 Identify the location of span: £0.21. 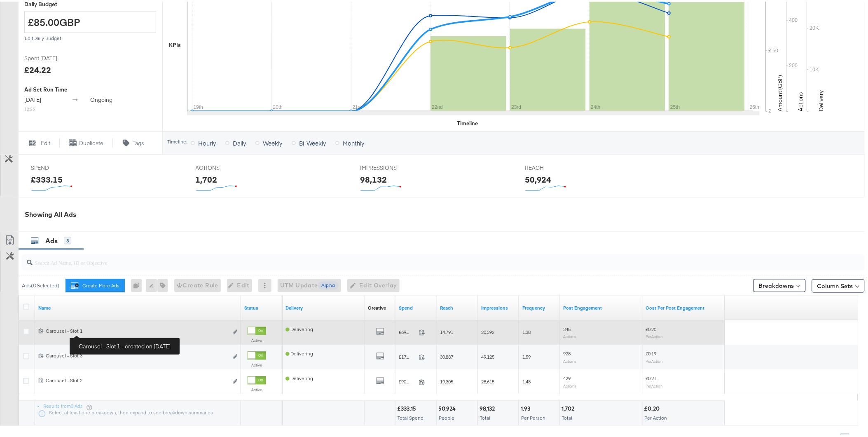
(651, 377).